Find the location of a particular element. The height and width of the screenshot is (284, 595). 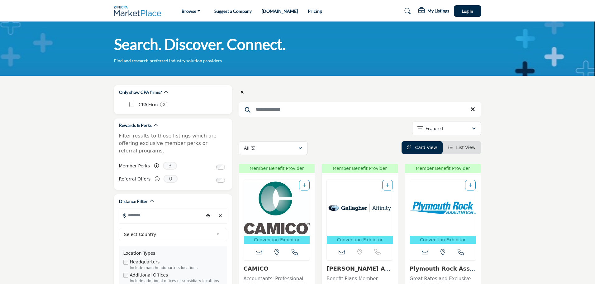

p: CPA Firm: CPA Firm is located at coordinates (148, 104).